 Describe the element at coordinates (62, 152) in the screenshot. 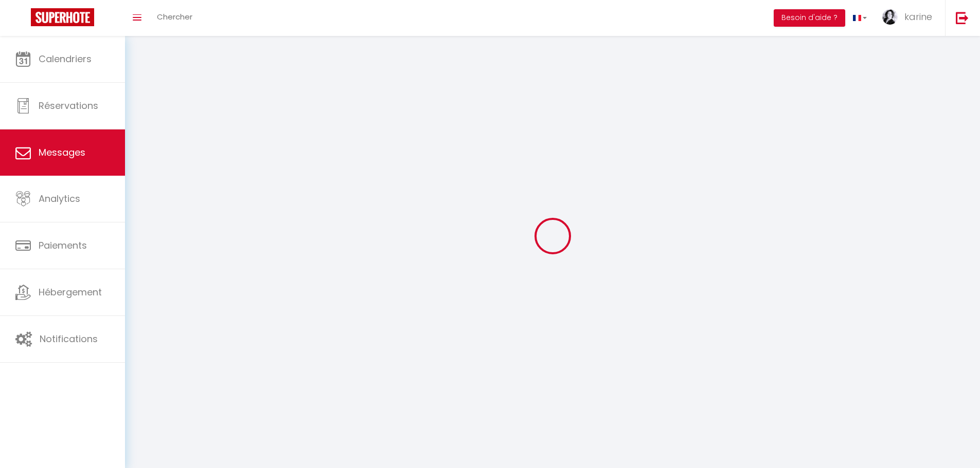

I see `span: Messages` at that location.